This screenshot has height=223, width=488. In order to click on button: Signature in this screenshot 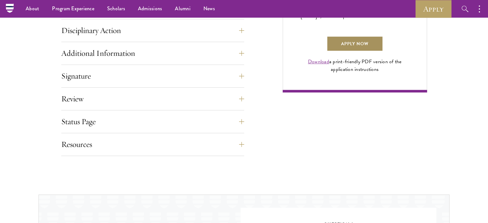, I will do `click(153, 76)`.